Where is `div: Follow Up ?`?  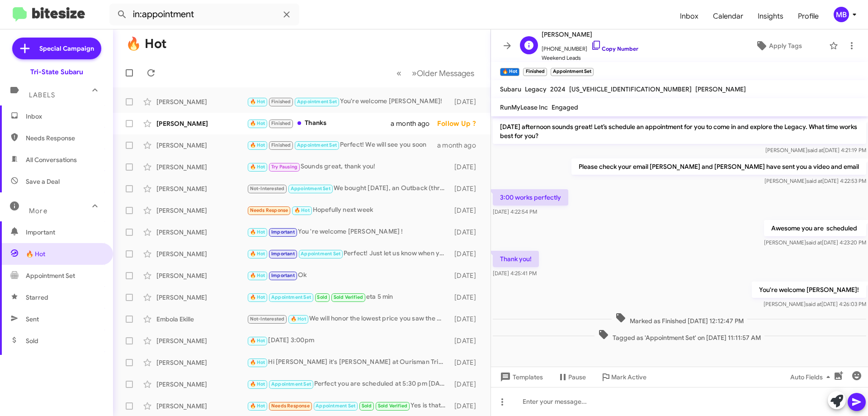
div: Follow Up ? is located at coordinates (460, 124).